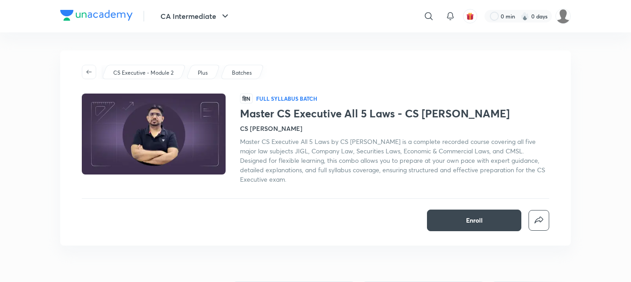  What do you see at coordinates (525, 16) in the screenshot?
I see `img: streak` at bounding box center [525, 16].